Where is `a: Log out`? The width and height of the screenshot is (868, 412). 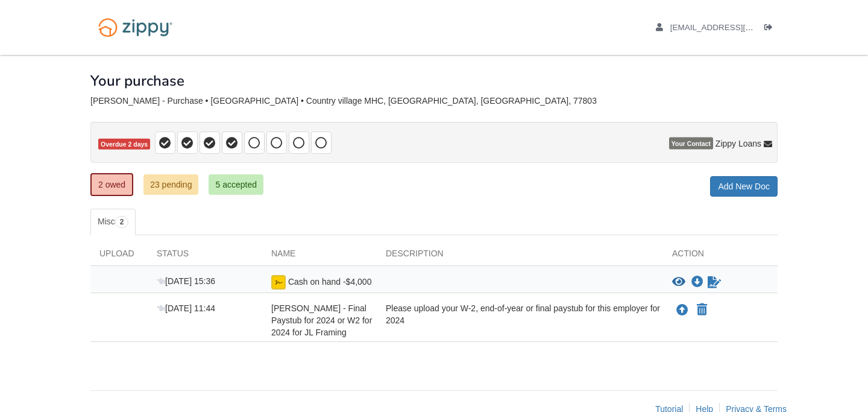 a: Log out is located at coordinates (770, 29).